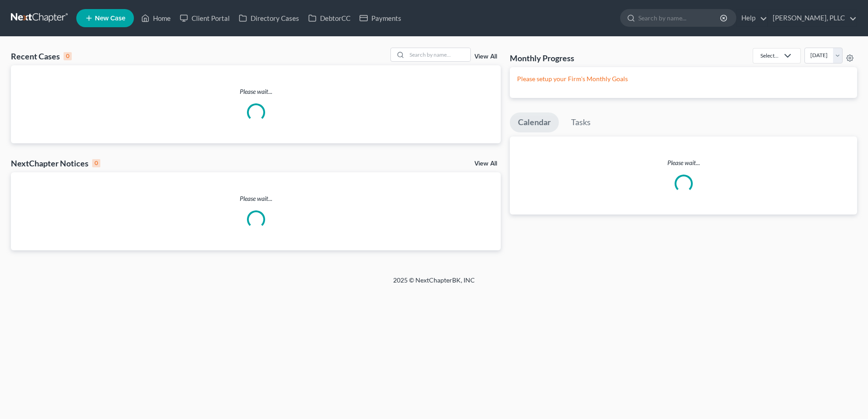 The image size is (868, 419). What do you see at coordinates (770, 55) in the screenshot?
I see `div: Select...` at bounding box center [770, 55].